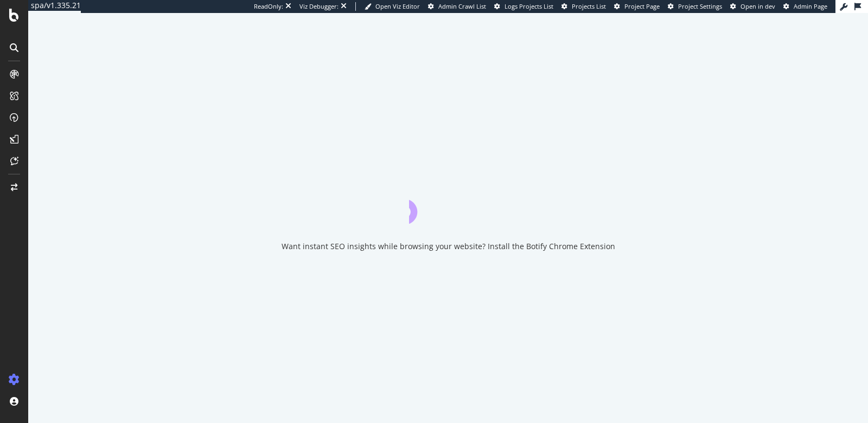 The image size is (868, 423). I want to click on a: Admin Page, so click(805, 6).